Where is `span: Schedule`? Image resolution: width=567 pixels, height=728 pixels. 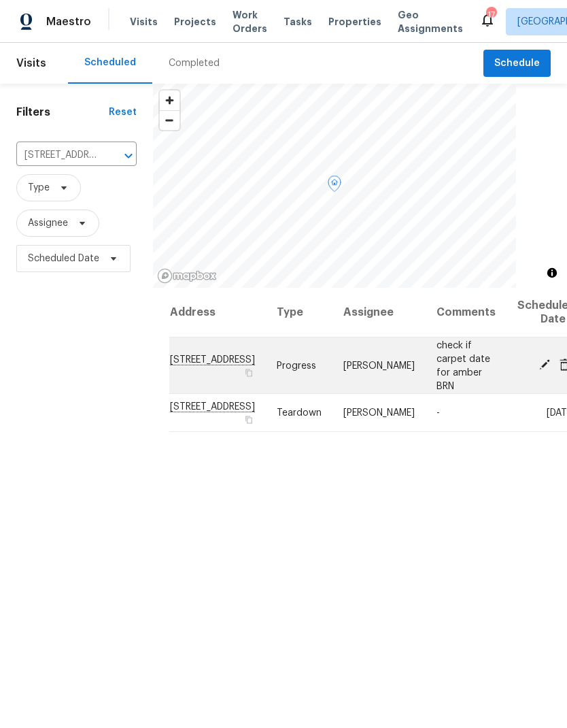 span: Schedule is located at coordinates (516, 64).